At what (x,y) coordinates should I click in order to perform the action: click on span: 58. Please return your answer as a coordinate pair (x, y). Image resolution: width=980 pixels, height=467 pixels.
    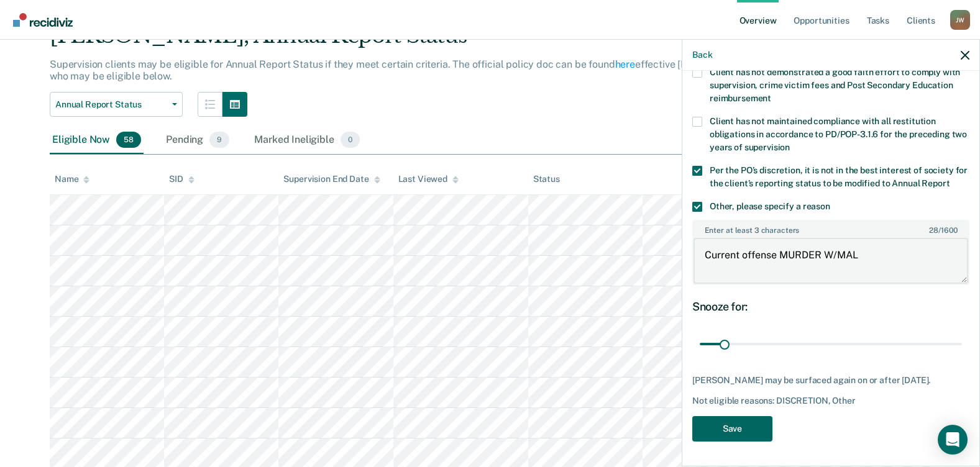
    Looking at the image, I should click on (129, 140).